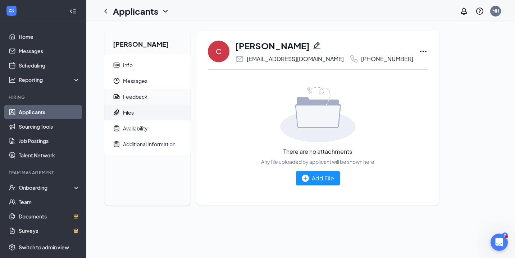  I want to click on a: Job Postings, so click(49, 141).